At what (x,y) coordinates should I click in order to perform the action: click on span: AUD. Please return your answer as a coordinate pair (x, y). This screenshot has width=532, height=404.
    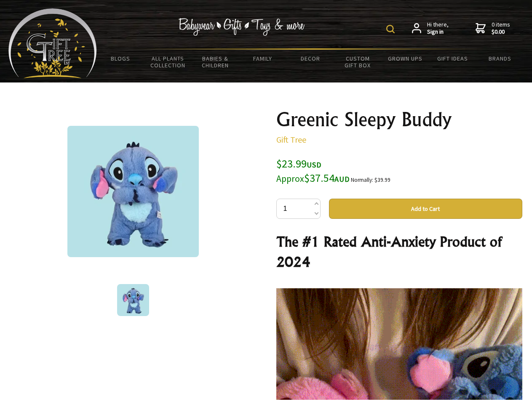
    Looking at the image, I should click on (342, 179).